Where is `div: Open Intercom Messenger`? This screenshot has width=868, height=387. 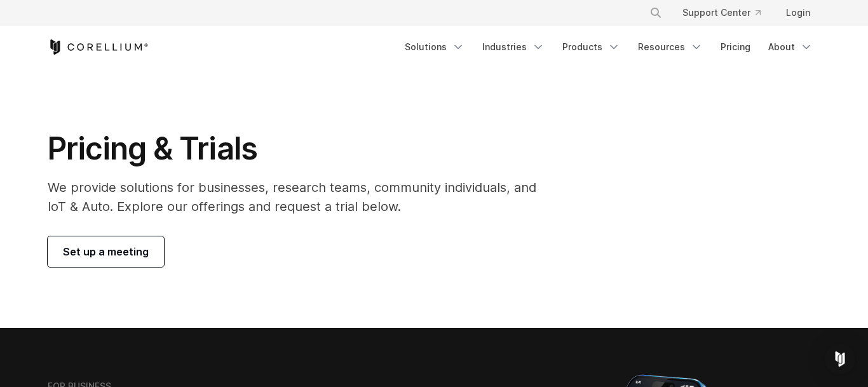
div: Open Intercom Messenger is located at coordinates (841, 360).